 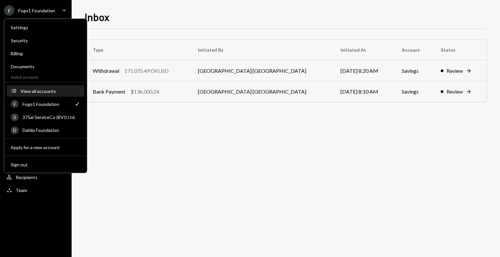 What do you see at coordinates (15, 117) in the screenshot?
I see `div: 3` at bounding box center [15, 117].